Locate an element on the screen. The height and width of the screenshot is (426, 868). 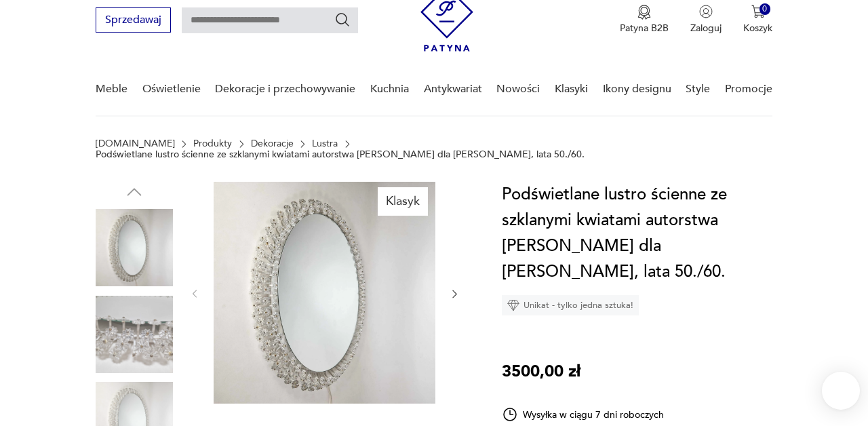
p: Koszyk is located at coordinates (758, 28).